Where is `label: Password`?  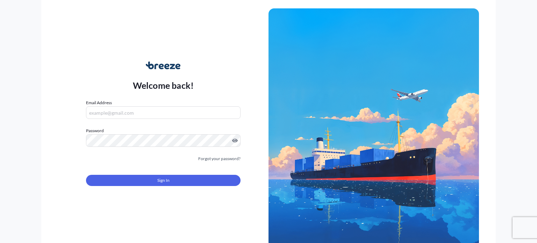
label: Password is located at coordinates (163, 131).